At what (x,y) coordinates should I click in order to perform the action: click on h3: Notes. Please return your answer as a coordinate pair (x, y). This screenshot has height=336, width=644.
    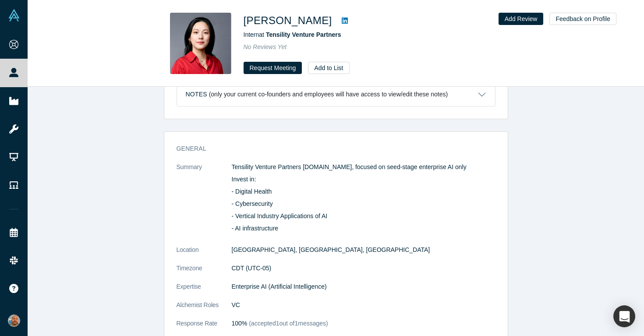
    Looking at the image, I should click on (196, 94).